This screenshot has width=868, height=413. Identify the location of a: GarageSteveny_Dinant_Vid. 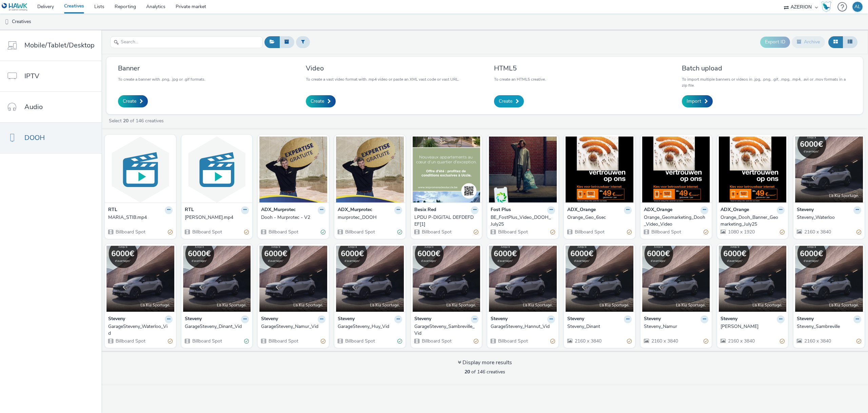
(217, 327).